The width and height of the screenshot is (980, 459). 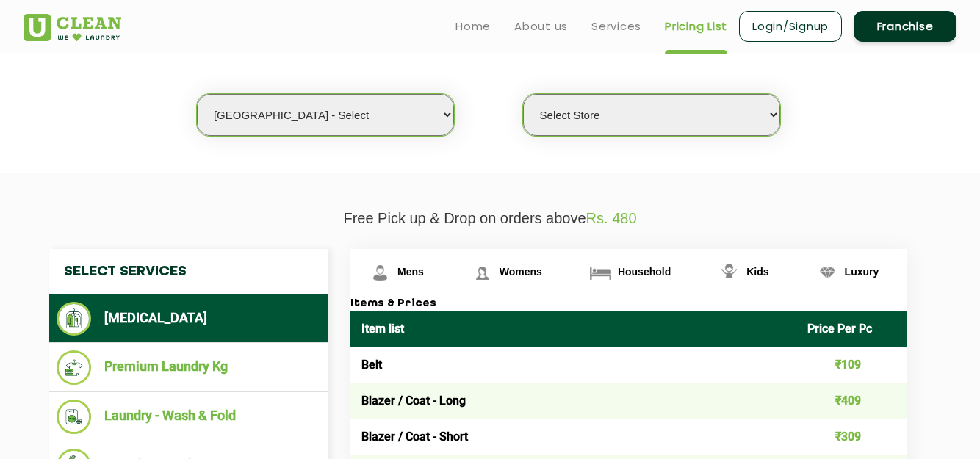 What do you see at coordinates (852, 364) in the screenshot?
I see `td: ₹109` at bounding box center [852, 364].